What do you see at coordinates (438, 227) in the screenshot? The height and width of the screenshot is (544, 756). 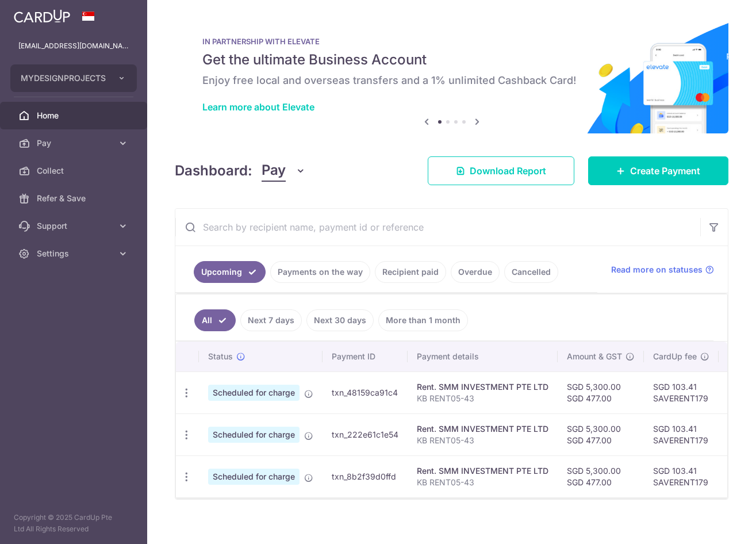 I see `input: Search by recipient name, payment id or reference` at bounding box center [438, 227].